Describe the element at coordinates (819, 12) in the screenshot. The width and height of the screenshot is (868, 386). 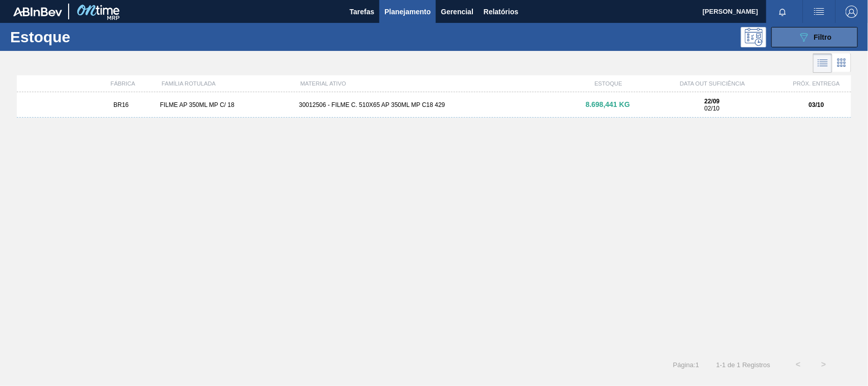
I see `img: userActions` at that location.